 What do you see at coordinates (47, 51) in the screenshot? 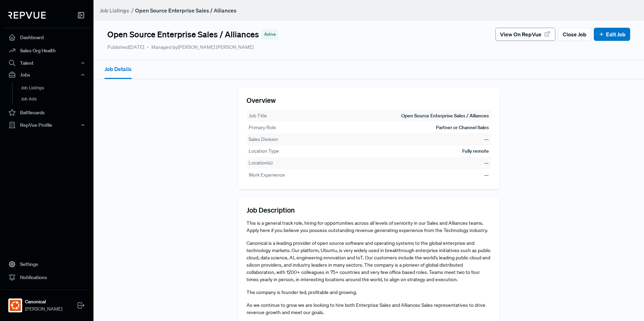
I see `a: Sales Org Health` at bounding box center [47, 51].